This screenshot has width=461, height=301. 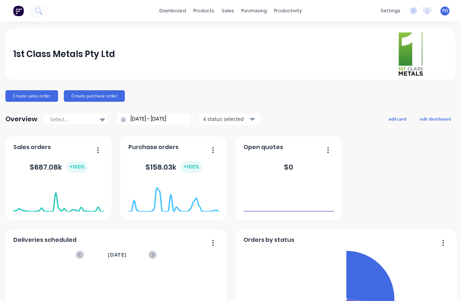 What do you see at coordinates (32, 147) in the screenshot?
I see `span: Sales orders` at bounding box center [32, 147].